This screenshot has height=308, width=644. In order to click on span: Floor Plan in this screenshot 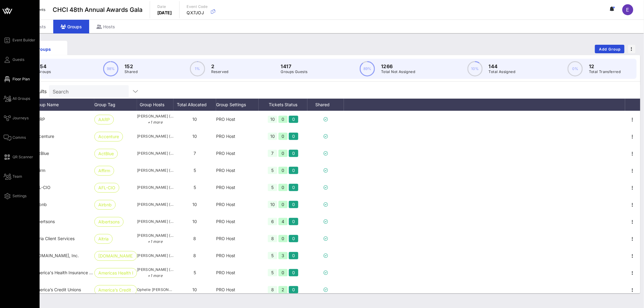, I will do `click(21, 79)`.